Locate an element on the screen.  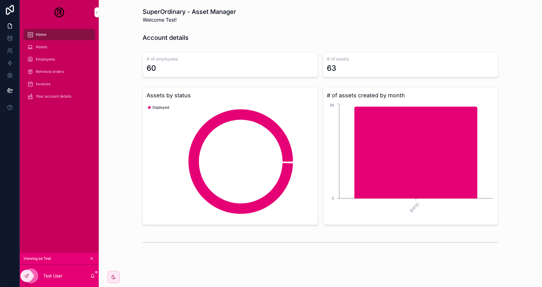
div: scrollable content is located at coordinates (59, 67).